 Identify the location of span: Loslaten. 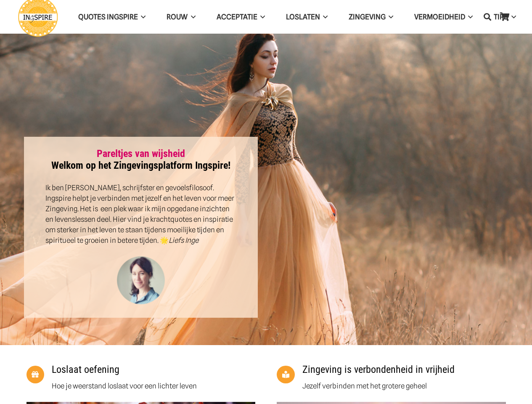
(303, 17).